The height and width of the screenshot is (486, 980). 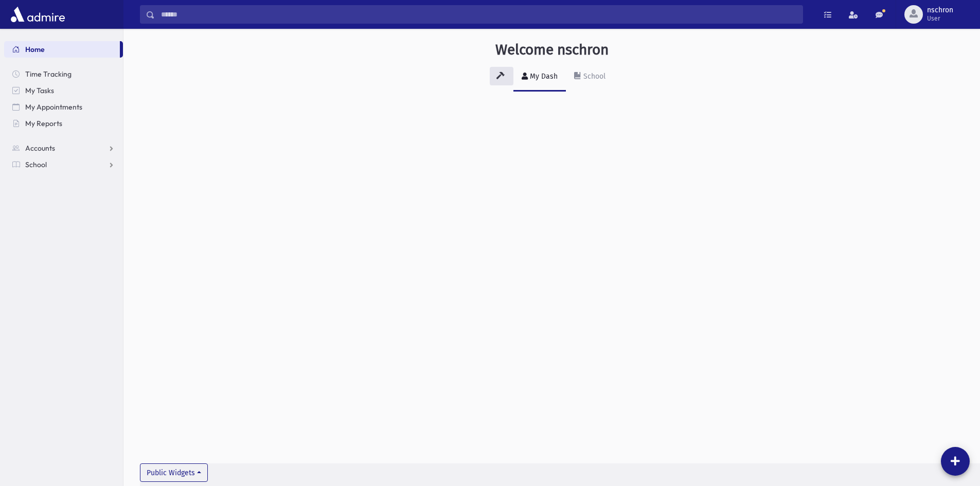 I want to click on a: My Dash, so click(x=540, y=77).